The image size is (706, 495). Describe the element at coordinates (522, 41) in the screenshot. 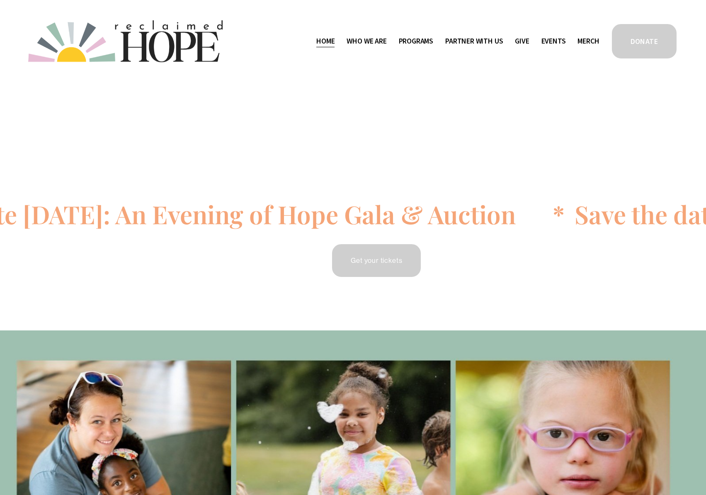

I see `a: Give` at that location.